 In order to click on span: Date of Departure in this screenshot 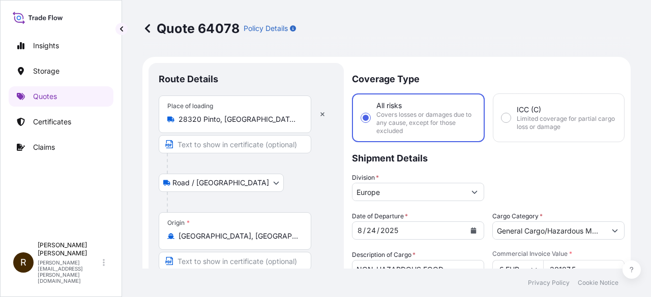, I will do `click(380, 217)`.